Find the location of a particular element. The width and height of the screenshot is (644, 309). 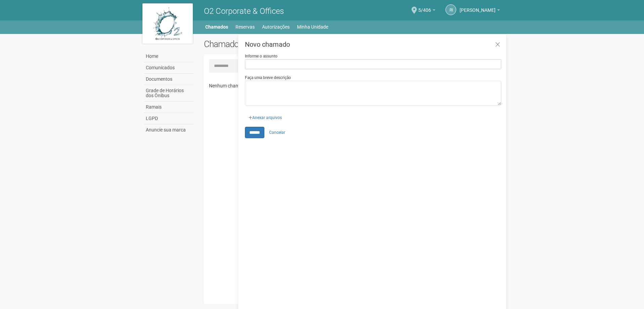

span: Rodrigo Inacio is located at coordinates (477, 7).